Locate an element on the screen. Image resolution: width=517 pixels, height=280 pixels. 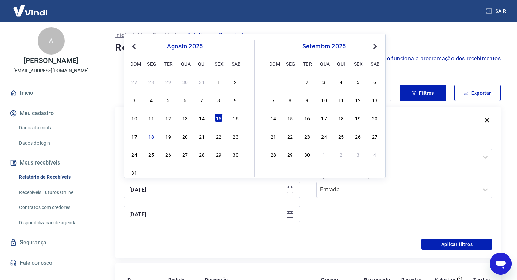
input: Data final is located at coordinates (206, 214).